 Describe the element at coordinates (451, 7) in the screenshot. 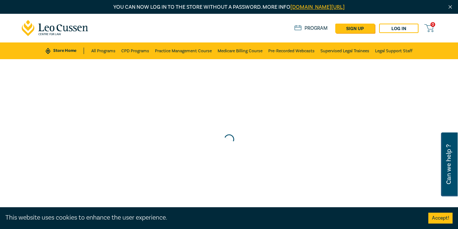

I see `div: Close` at that location.